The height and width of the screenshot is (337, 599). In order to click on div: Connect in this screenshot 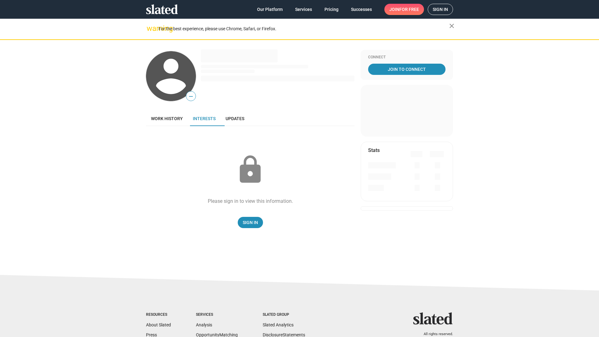, I will do `click(407, 57)`.